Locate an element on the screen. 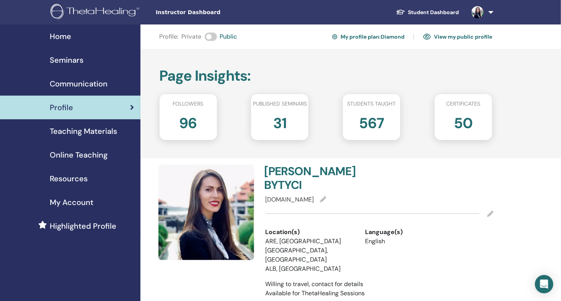 This screenshot has width=561, height=301. span: Seminars is located at coordinates (67, 60).